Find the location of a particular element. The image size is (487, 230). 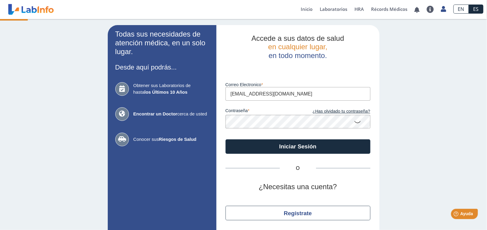

span: O is located at coordinates (298, 168).